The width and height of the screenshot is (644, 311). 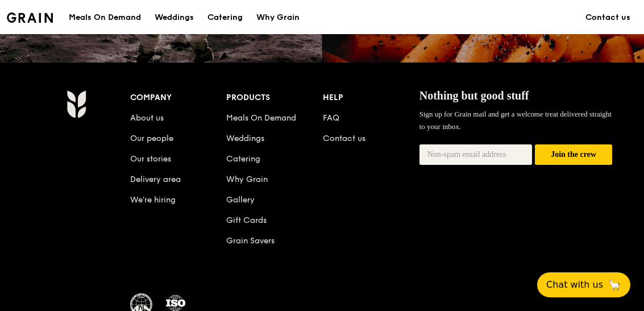 What do you see at coordinates (371, 98) in the screenshot?
I see `div: Help` at bounding box center [371, 98].